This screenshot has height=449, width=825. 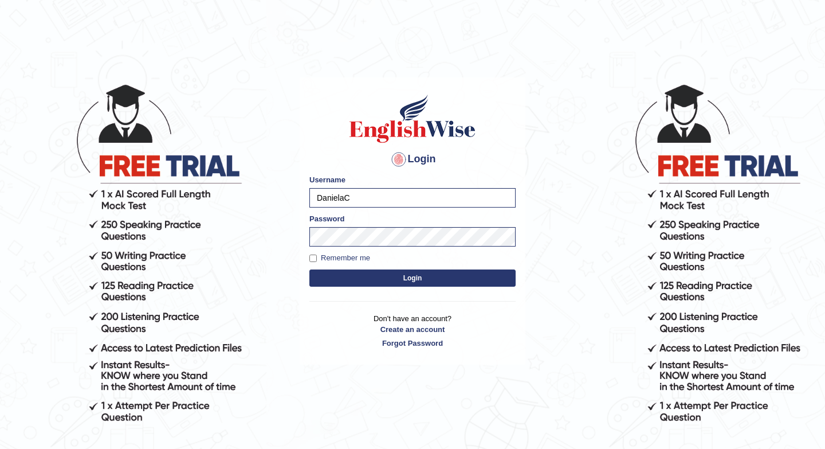 What do you see at coordinates (412, 329) in the screenshot?
I see `a: Create an account` at bounding box center [412, 329].